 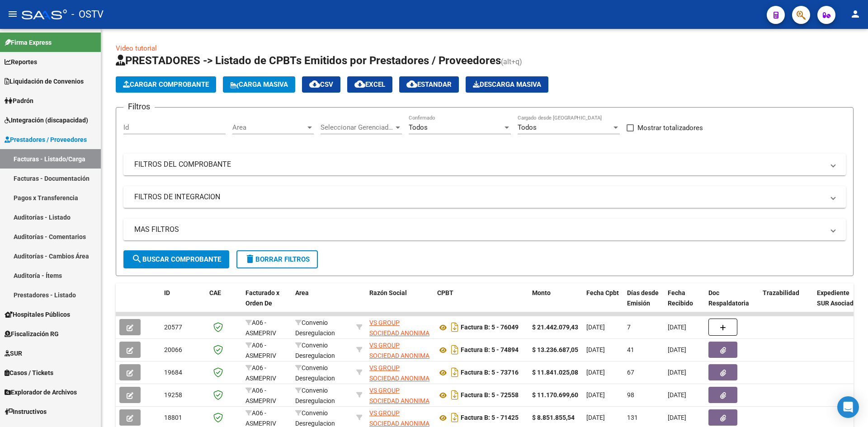 I want to click on span: Monto, so click(x=541, y=293).